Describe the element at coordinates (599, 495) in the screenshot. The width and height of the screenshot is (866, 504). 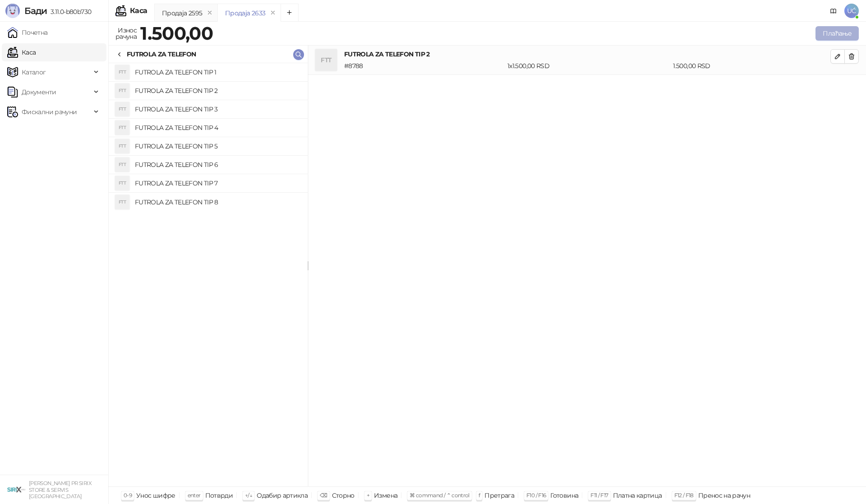
I see `span: F11 / F17` at that location.